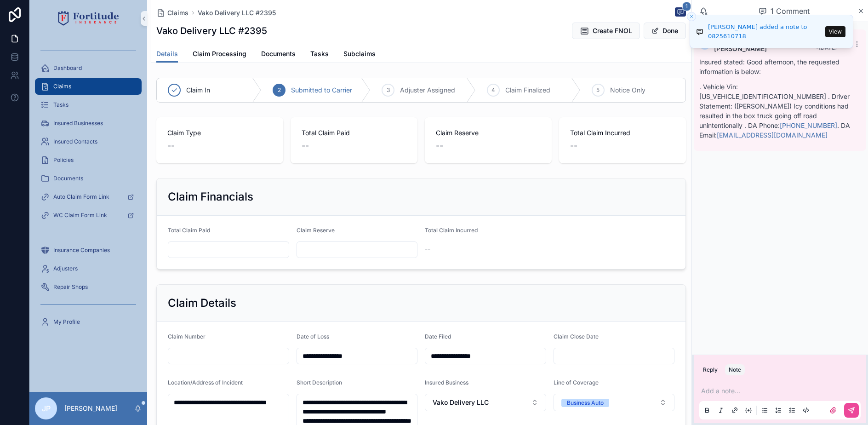 The height and width of the screenshot is (425, 868). Describe the element at coordinates (319, 382) in the screenshot. I see `span: Short Description` at that location.